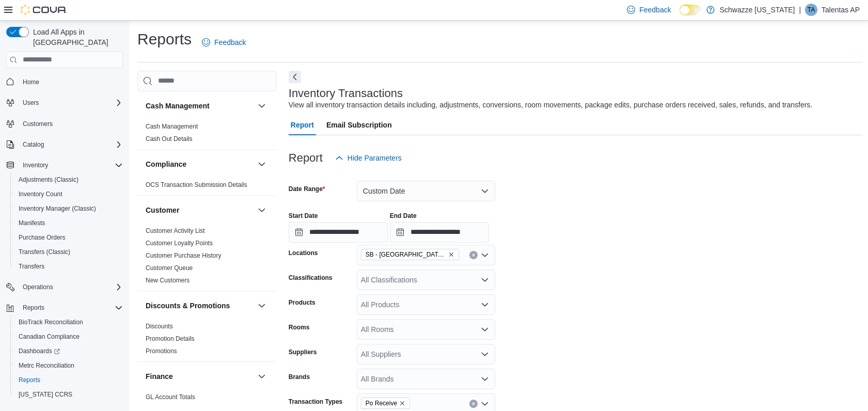  What do you see at coordinates (368, 158) in the screenshot?
I see `button: Hide Parameters` at bounding box center [368, 158].